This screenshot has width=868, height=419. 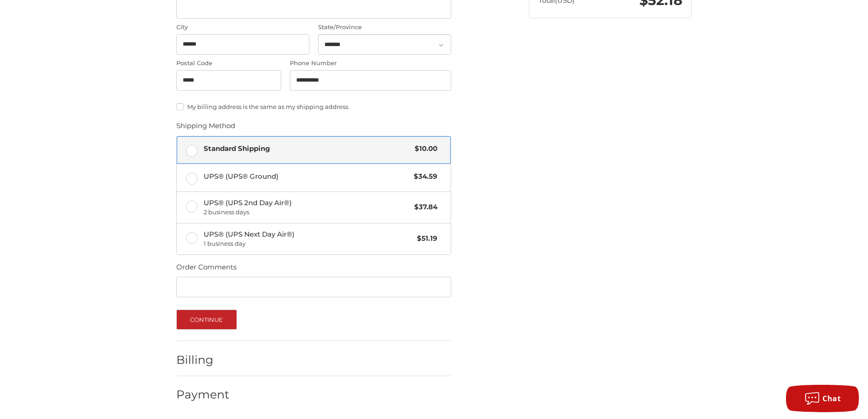 I want to click on button: Chat, so click(x=822, y=398).